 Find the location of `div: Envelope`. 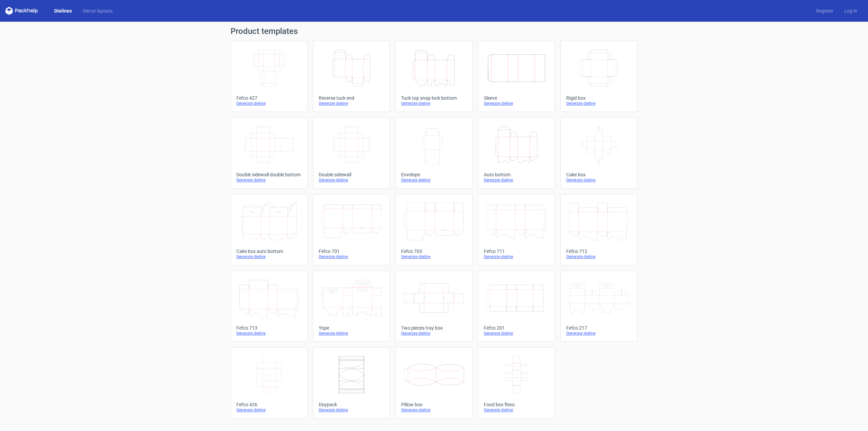

div: Envelope is located at coordinates (434, 175).